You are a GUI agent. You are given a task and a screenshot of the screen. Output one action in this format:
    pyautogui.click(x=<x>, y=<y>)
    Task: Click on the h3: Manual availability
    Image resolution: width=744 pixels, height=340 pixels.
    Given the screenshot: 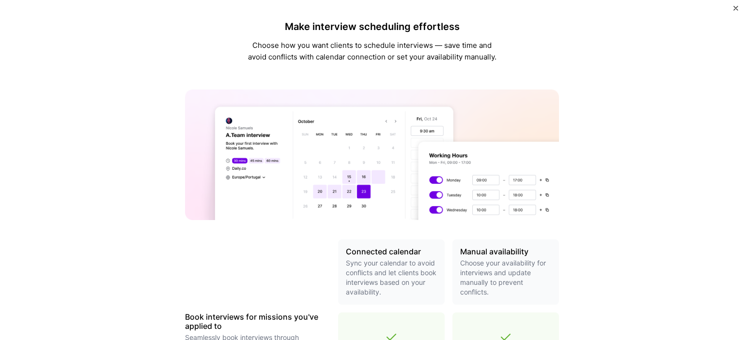 What is the action you would take?
    pyautogui.click(x=505, y=252)
    